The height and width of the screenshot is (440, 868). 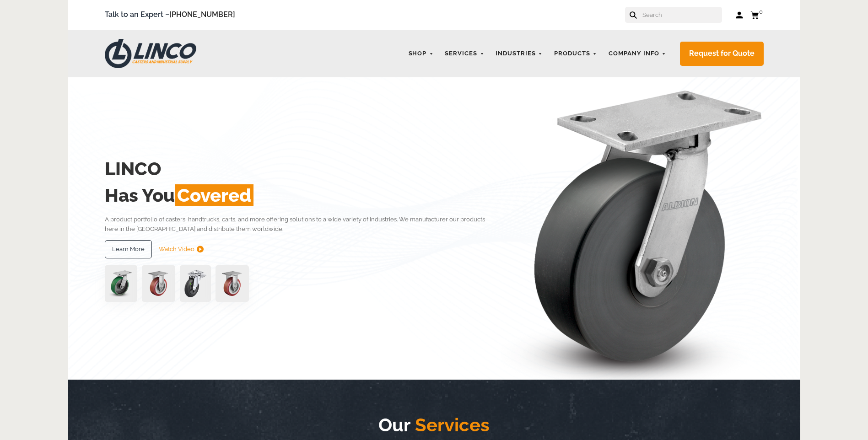 I want to click on img: pn3orx8a-94725-1-1-.png, so click(x=121, y=284).